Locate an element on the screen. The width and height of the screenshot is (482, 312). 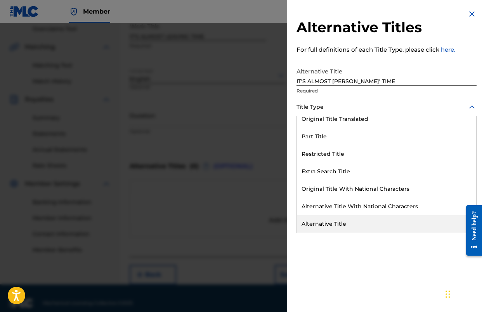
img: MLC Logo is located at coordinates (24, 11).